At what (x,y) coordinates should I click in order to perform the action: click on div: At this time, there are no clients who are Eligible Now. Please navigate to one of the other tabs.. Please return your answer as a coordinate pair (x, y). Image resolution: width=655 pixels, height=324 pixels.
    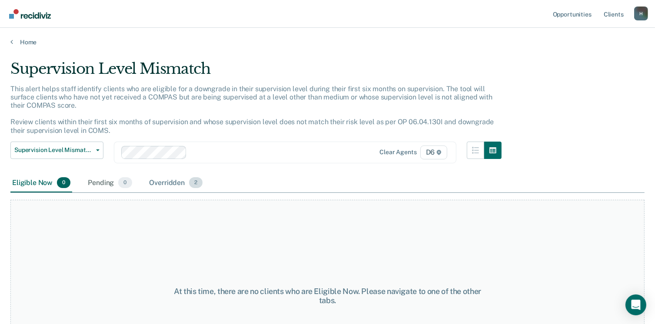
    Looking at the image, I should click on (327, 296).